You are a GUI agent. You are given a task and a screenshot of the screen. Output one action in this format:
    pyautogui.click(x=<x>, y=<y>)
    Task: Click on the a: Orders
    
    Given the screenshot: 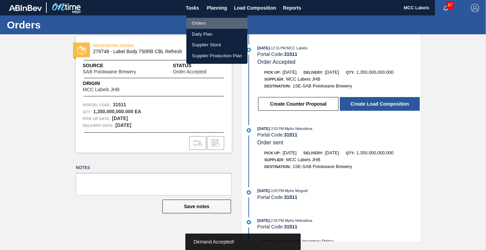 What is the action you would take?
    pyautogui.click(x=217, y=23)
    